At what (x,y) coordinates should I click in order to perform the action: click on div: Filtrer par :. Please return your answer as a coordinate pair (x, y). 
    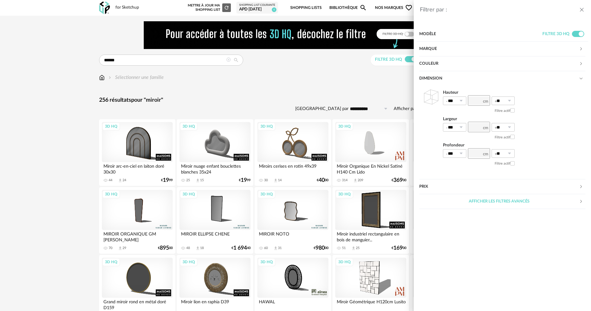
    Looking at the image, I should click on (499, 10).